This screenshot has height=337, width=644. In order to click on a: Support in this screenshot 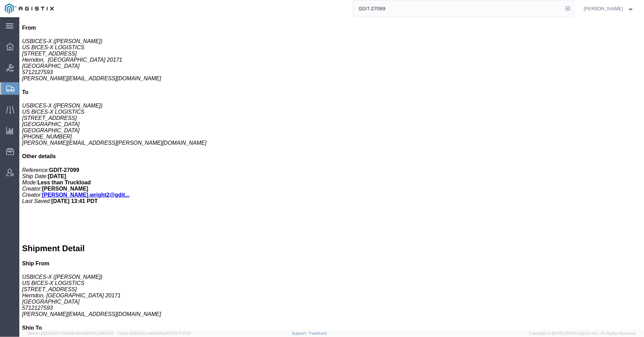, I will do `click(300, 333)`.